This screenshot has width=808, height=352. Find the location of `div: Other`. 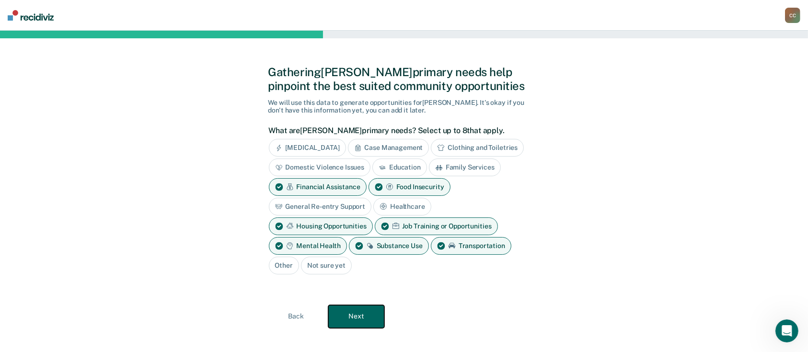

div: Other is located at coordinates (284, 266).